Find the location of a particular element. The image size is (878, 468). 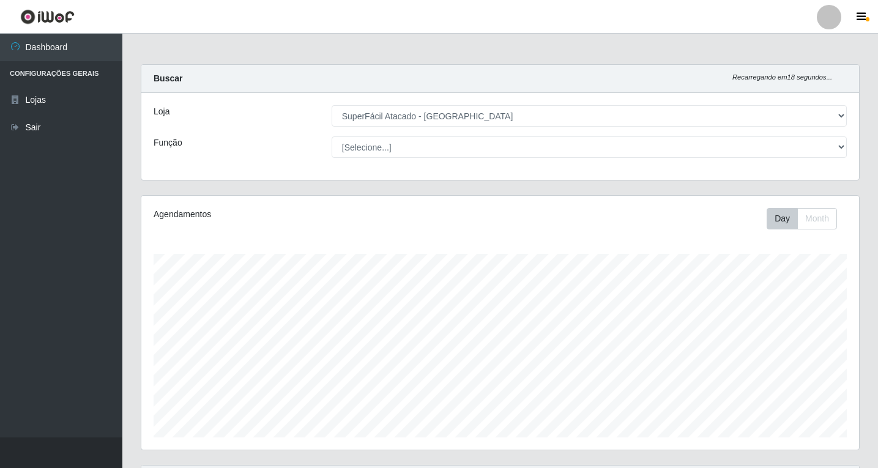

div: Agendamentos is located at coordinates (293, 214).